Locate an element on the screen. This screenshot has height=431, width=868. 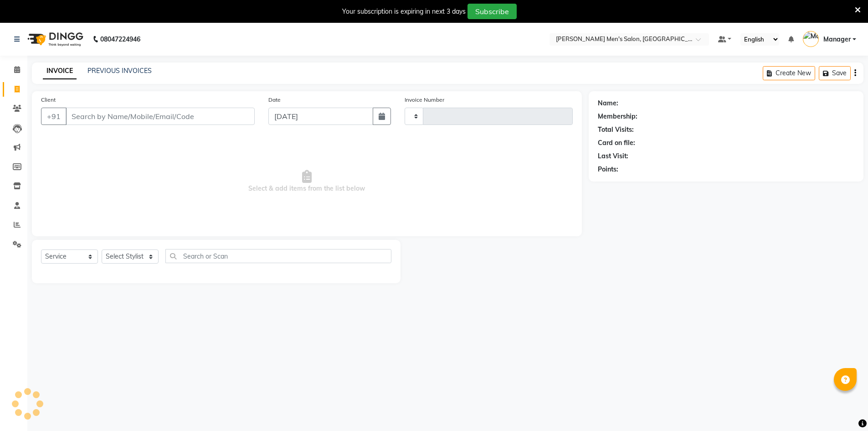
button: +91 is located at coordinates (54, 116).